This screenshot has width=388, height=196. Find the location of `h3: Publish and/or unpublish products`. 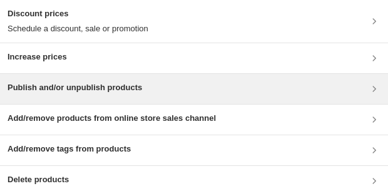

h3: Publish and/or unpublish products is located at coordinates (74, 88).